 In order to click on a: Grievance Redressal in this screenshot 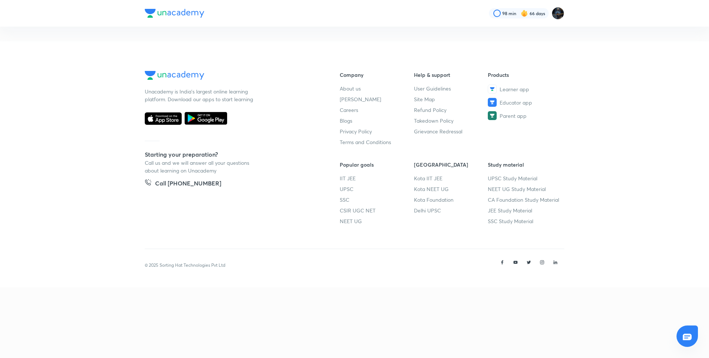, I will do `click(451, 131)`.